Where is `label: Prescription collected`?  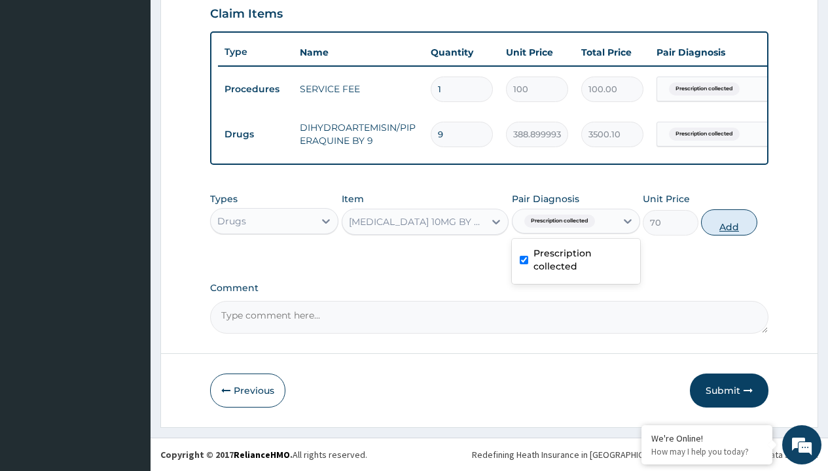
label: Prescription collected is located at coordinates (583, 260).